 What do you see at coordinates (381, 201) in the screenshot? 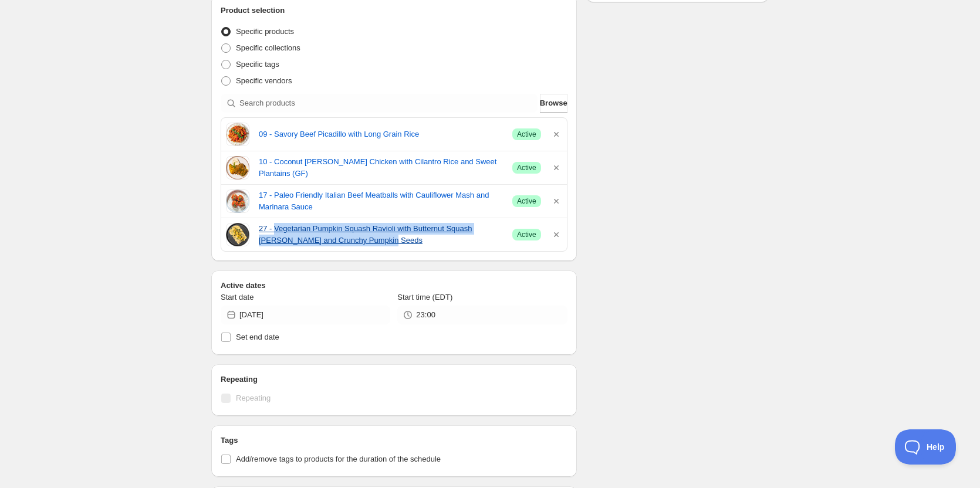
I see `a: 17 - Paleo Friendly Italian Beef Meatballs with Cauliflower Mash and Marinara Sauce` at bounding box center [381, 201].